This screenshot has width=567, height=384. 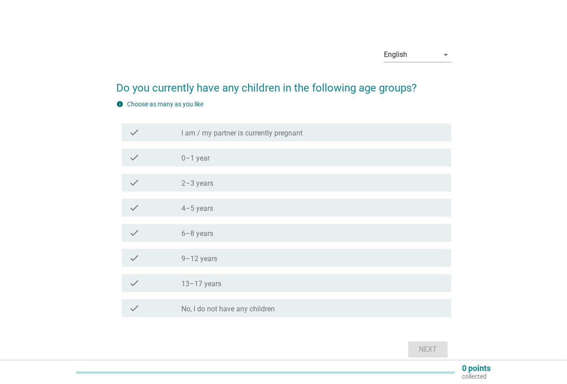 I want to click on label: 2–3 years, so click(x=197, y=183).